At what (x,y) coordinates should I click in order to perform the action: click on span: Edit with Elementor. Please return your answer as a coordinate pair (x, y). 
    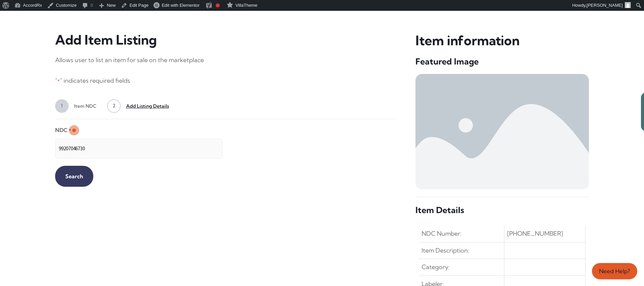
    Looking at the image, I should click on (181, 5).